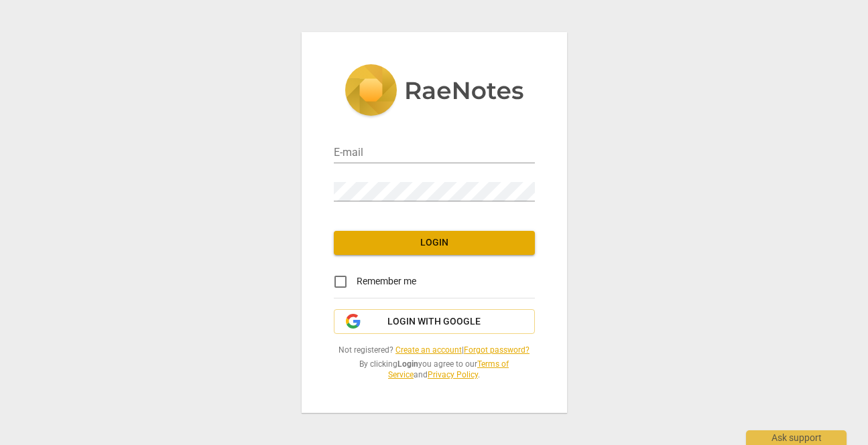 The image size is (868, 445). I want to click on span: By clicking you agree to our and ., so click(434, 370).